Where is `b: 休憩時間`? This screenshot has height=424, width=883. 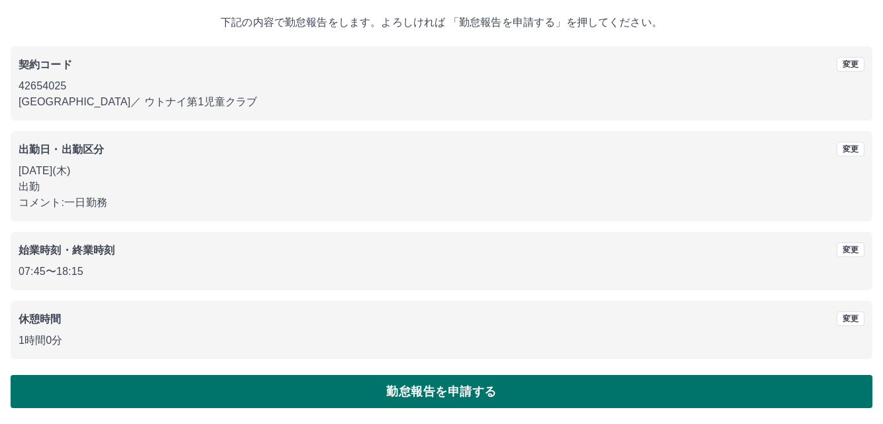
b: 休憩時間 is located at coordinates (40, 319).